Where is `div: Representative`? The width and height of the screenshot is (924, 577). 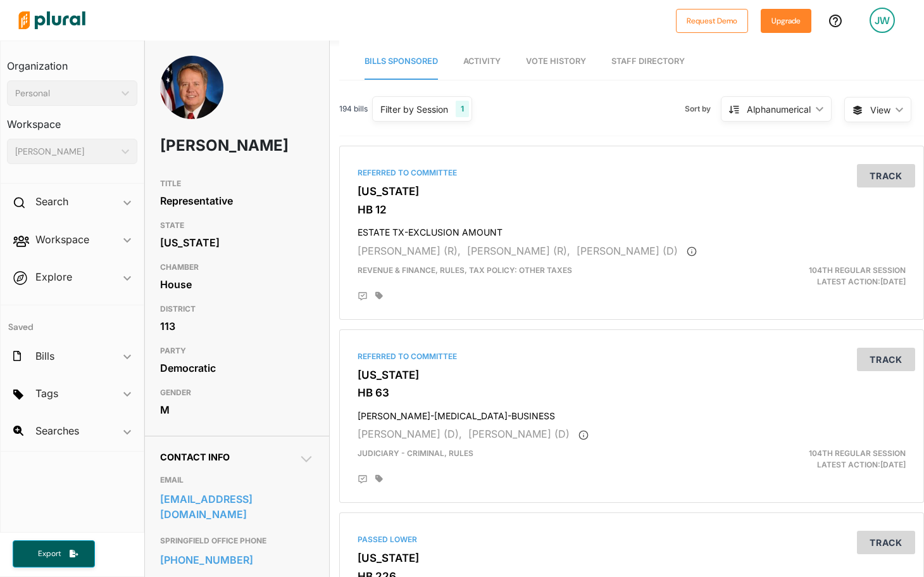
div: Representative is located at coordinates (236, 201).